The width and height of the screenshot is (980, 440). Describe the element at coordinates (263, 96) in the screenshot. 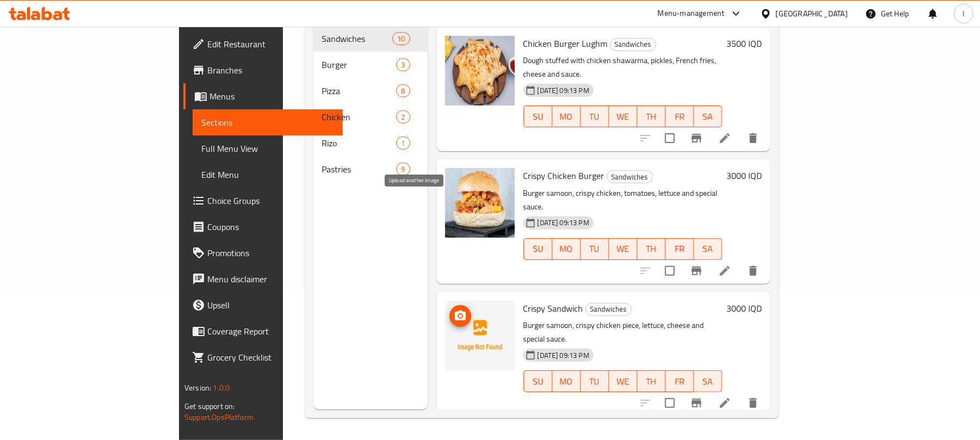

I see `a: Menus` at that location.